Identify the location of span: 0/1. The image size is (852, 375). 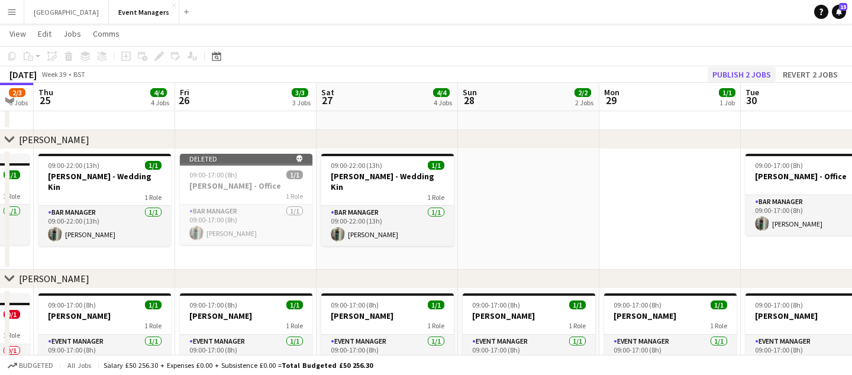
(12, 314).